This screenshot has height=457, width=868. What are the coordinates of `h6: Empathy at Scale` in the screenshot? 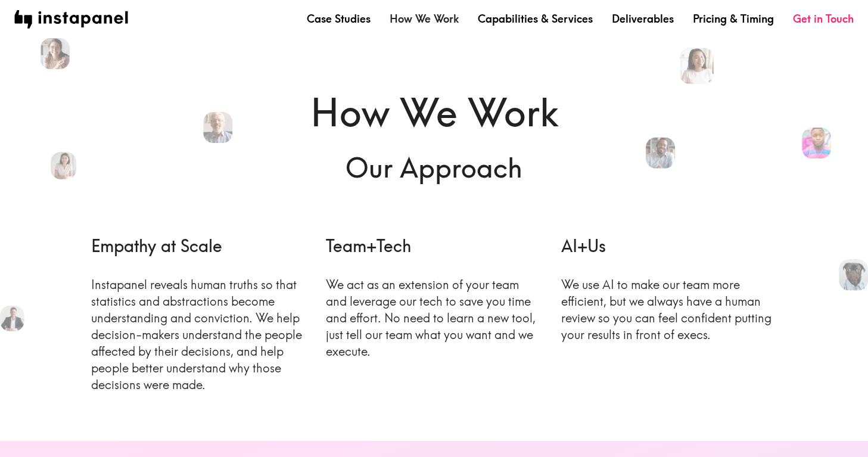 It's located at (199, 246).